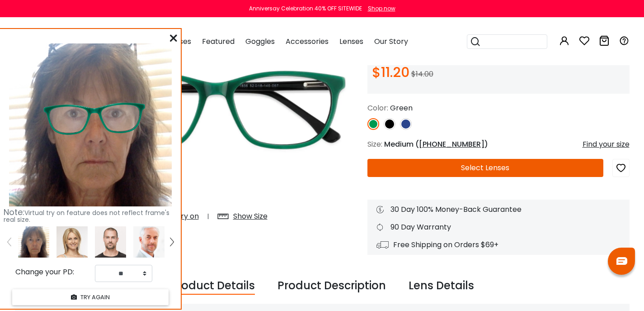  I want to click on img: tryonModel5.png, so click(110, 242).